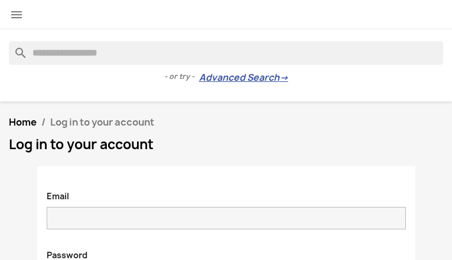 The width and height of the screenshot is (452, 260). I want to click on h1: Log in to your account, so click(226, 145).